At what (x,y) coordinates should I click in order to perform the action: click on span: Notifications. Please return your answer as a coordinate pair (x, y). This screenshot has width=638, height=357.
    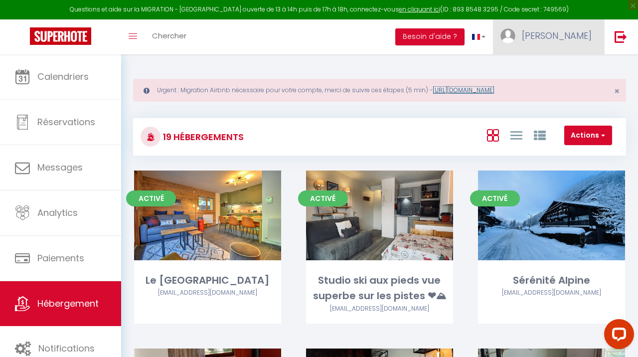
    Looking at the image, I should click on (66, 348).